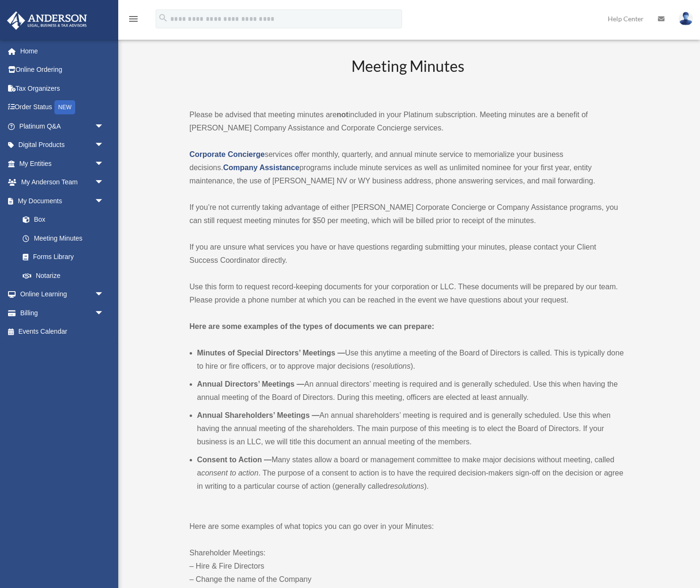 The image size is (700, 588). What do you see at coordinates (227, 154) in the screenshot?
I see `a: Corporate Concierge` at bounding box center [227, 154].